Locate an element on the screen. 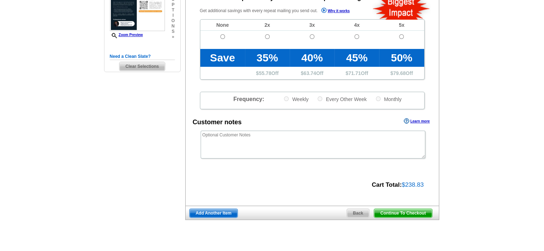  input: Monthly is located at coordinates (378, 99).